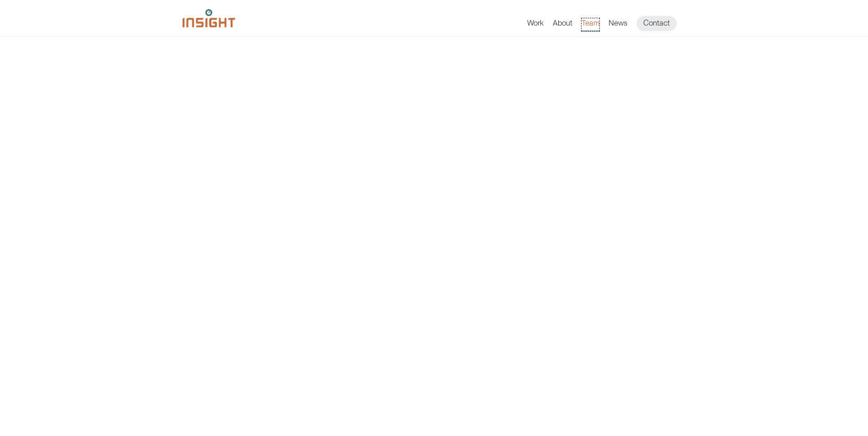  I want to click on a: Team, so click(590, 25).